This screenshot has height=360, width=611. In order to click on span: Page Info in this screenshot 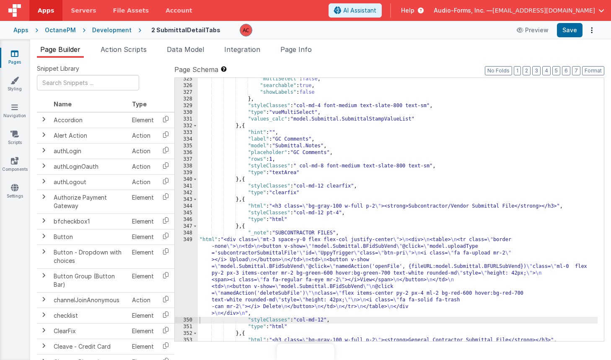, I will do `click(296, 49)`.